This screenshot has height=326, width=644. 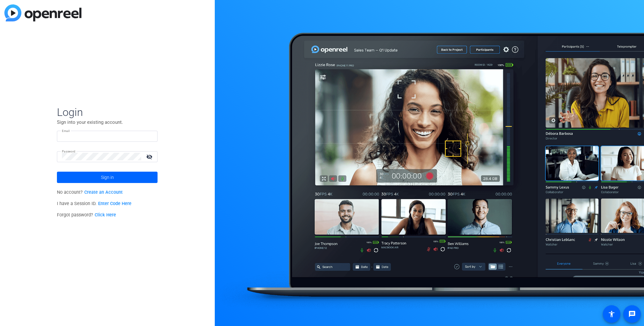 I want to click on a: Click Here, so click(x=106, y=214).